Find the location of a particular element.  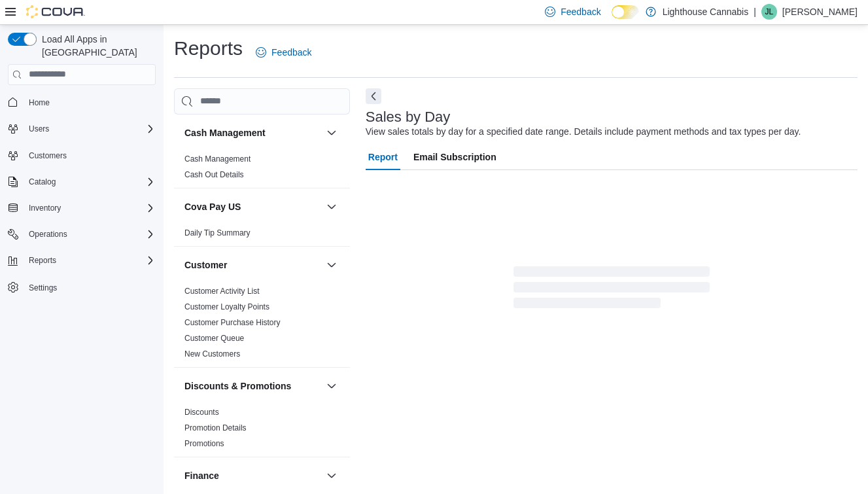

a: Promotions is located at coordinates (204, 444).